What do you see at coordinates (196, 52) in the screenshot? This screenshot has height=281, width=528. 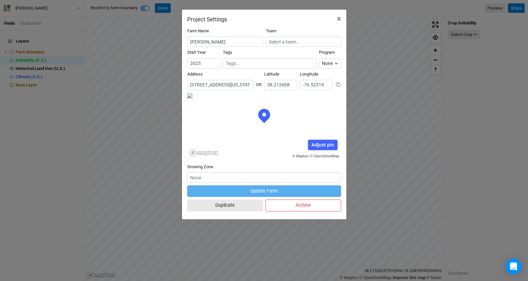 I see `label: Start Year` at bounding box center [196, 52].